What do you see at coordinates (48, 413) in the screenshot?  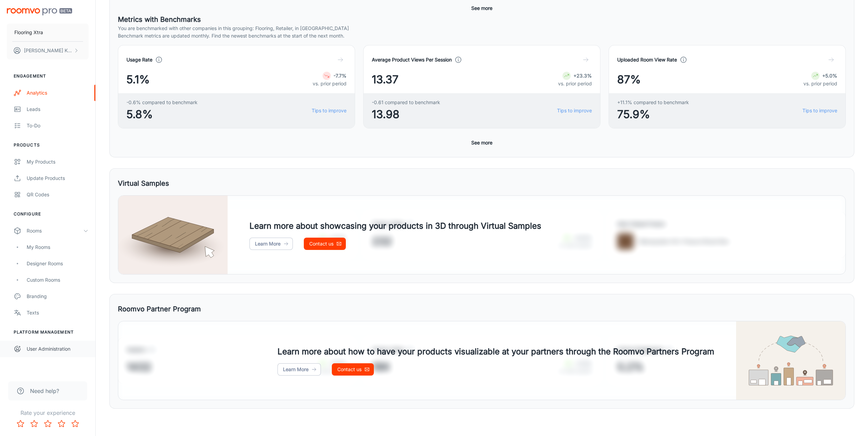 I see `p: Rate your experience` at bounding box center [48, 413].